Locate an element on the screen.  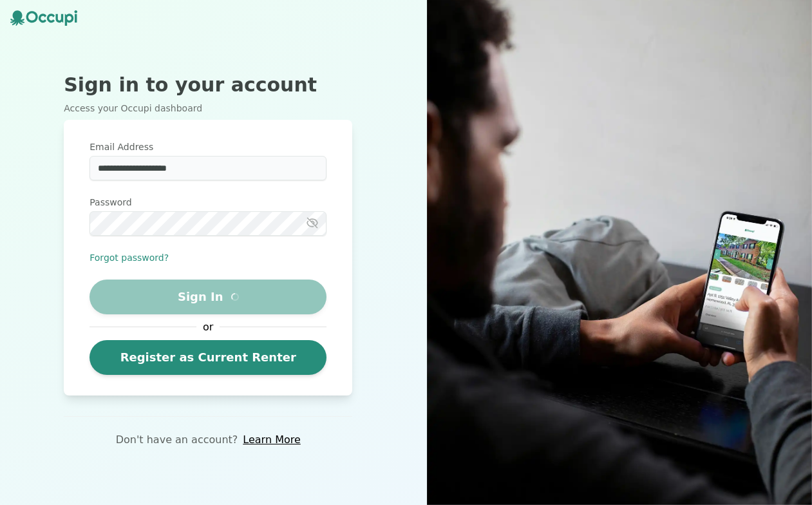
h2: Sign in to your account is located at coordinates (208, 85).